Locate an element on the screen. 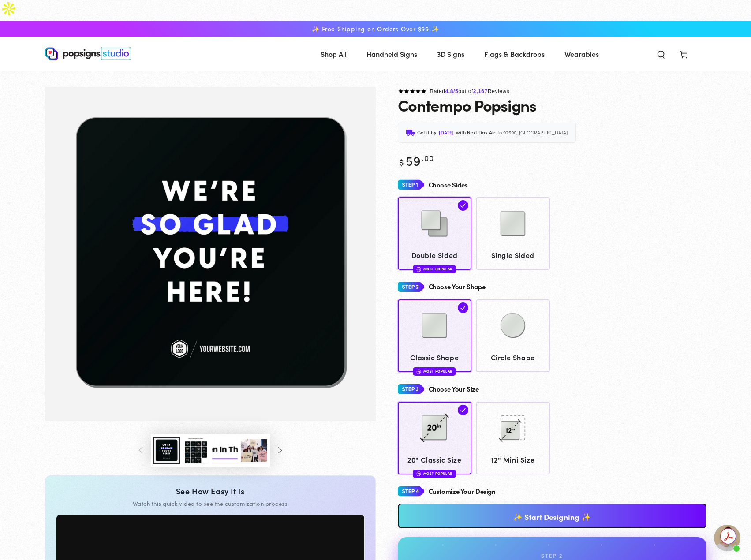 This screenshot has width=751, height=560. img: Step 4 is located at coordinates (412, 491).